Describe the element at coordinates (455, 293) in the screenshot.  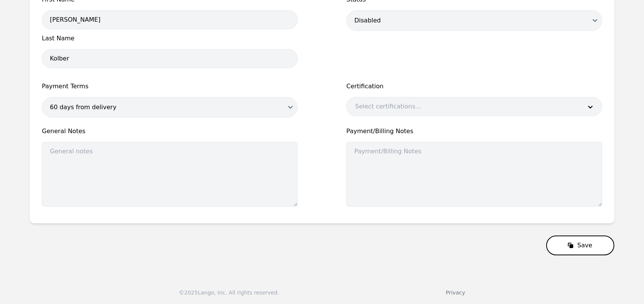
I see `a: Privacy` at that location.